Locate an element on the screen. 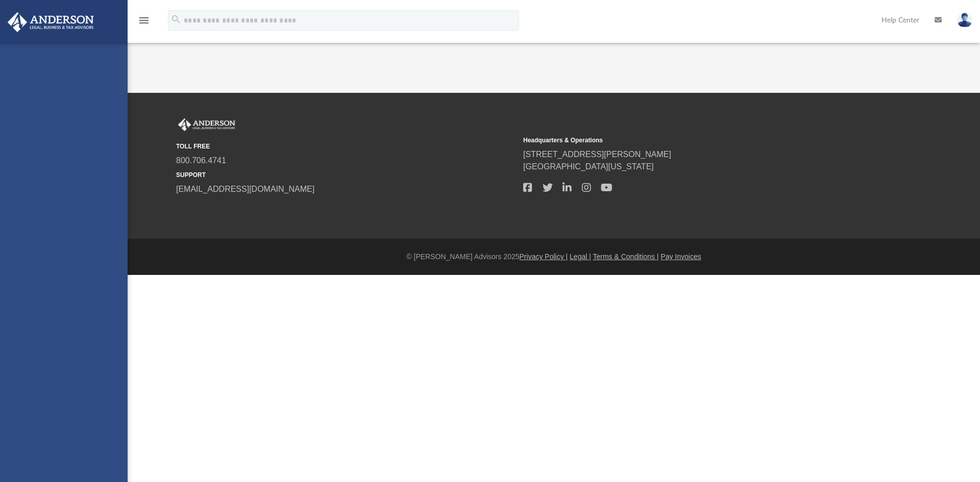 The image size is (980, 482). small: SUPPORT is located at coordinates (346, 175).